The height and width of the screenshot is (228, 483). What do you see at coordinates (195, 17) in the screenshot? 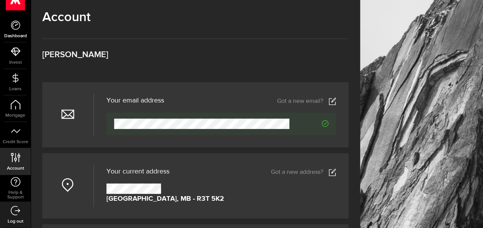
I see `h1: Account` at bounding box center [195, 17].